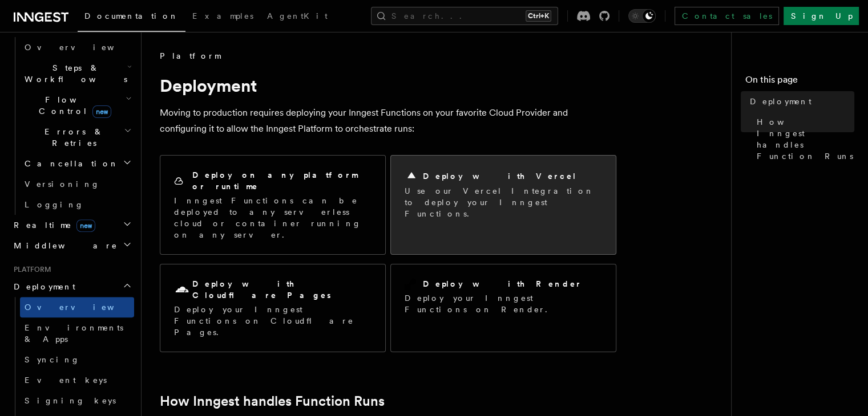 Image resolution: width=868 pixels, height=416 pixels. Describe the element at coordinates (74, 74) in the screenshot. I see `span: Steps & Workflows` at that location.